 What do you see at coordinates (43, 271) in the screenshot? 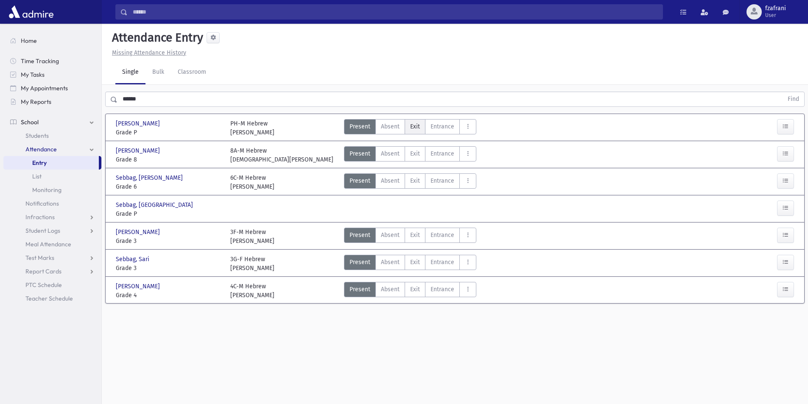
I see `span: Report Cards` at bounding box center [43, 271].